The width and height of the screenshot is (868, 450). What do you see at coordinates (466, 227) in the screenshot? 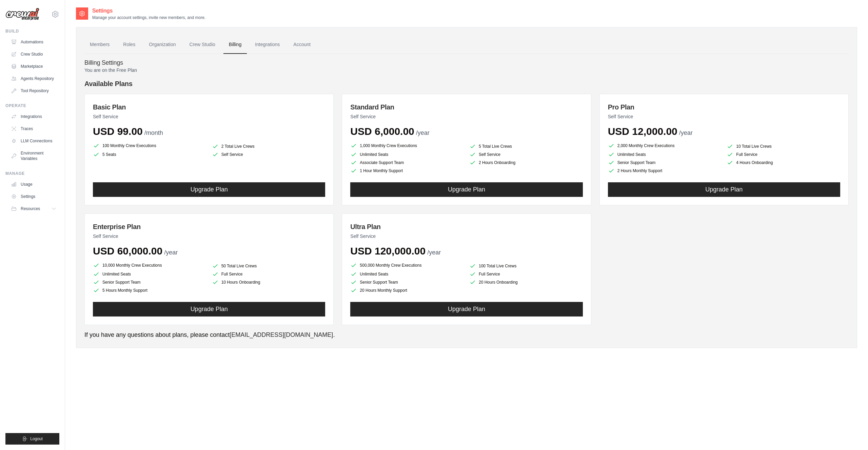
I see `h3: Ultra Plan` at bounding box center [466, 227].